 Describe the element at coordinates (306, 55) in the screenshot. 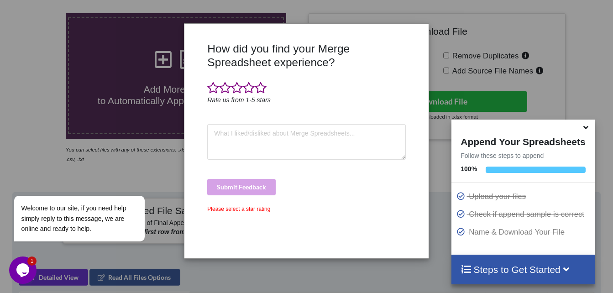

I see `h3: How did you find your Merge Spreadsheet experience?` at that location.